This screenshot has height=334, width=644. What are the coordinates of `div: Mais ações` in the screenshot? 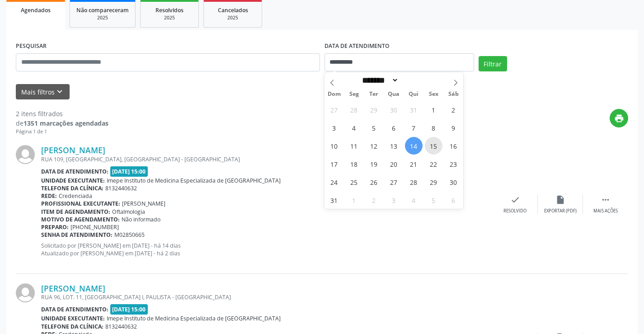 It's located at (606, 211).